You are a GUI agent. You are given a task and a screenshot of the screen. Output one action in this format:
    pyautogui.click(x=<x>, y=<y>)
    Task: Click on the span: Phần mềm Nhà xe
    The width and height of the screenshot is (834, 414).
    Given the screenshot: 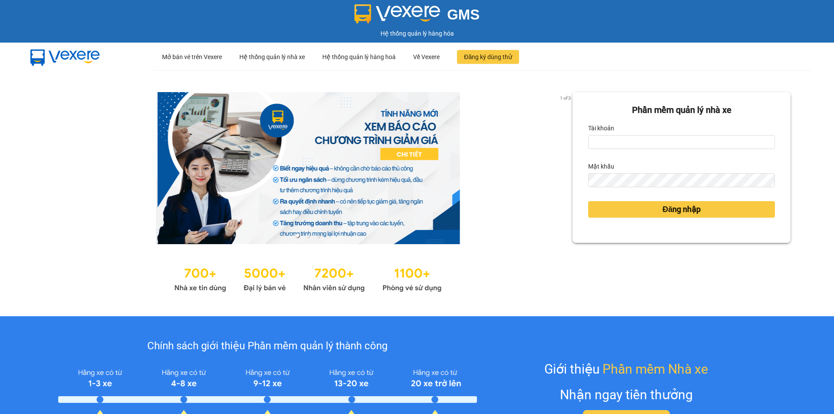 What is the action you would take?
    pyautogui.click(x=655, y=369)
    